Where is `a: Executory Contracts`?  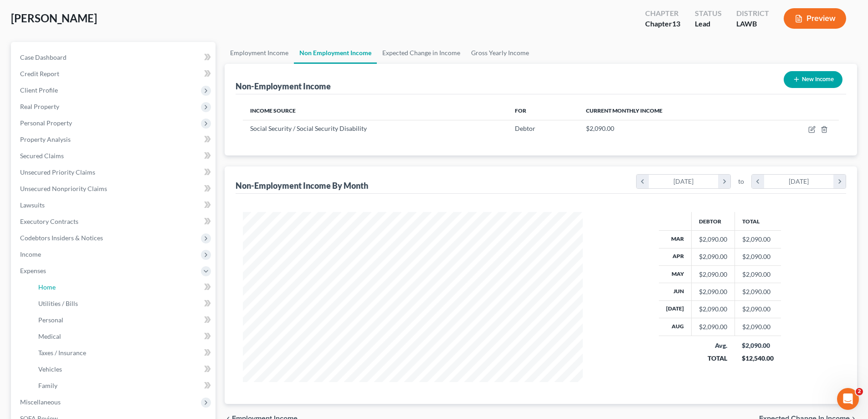
a: Executory Contracts is located at coordinates (114, 221).